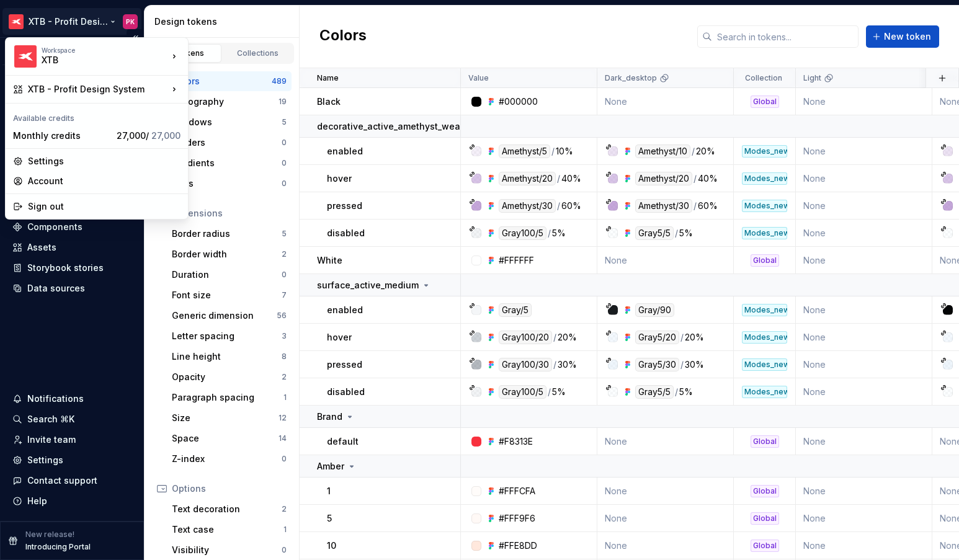 The width and height of the screenshot is (959, 560). I want to click on div: Monthly credits, so click(62, 136).